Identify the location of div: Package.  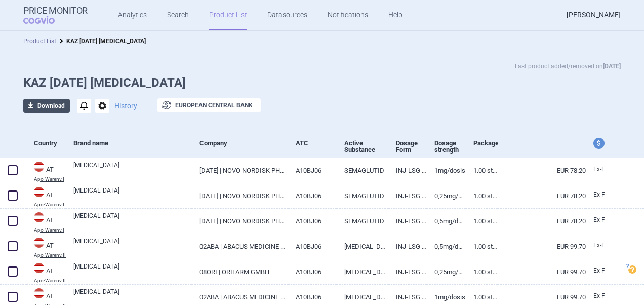
(485, 143).